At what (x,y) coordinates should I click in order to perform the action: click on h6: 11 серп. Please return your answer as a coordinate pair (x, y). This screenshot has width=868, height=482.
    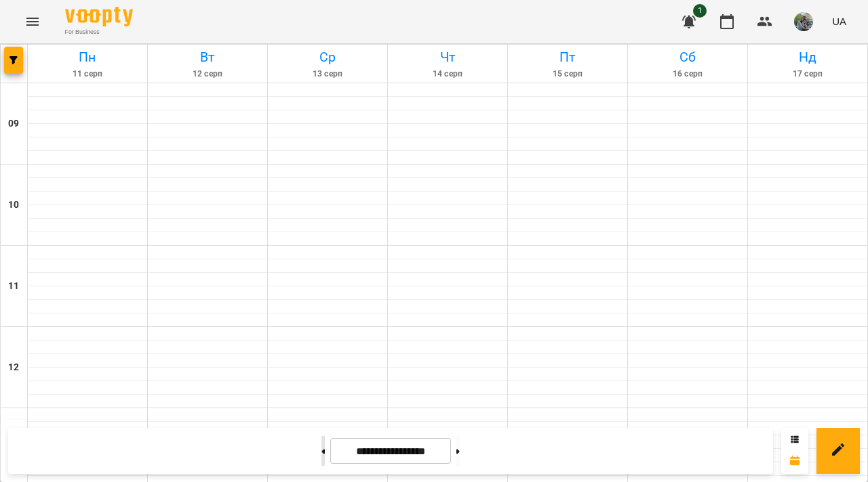
    Looking at the image, I should click on (88, 73).